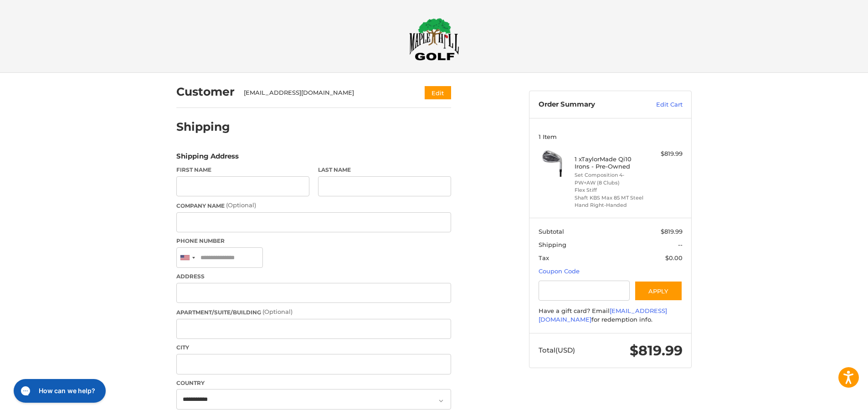 The width and height of the screenshot is (868, 415). What do you see at coordinates (435, 39) in the screenshot?
I see `img: Maple Hill Golf` at bounding box center [435, 39].